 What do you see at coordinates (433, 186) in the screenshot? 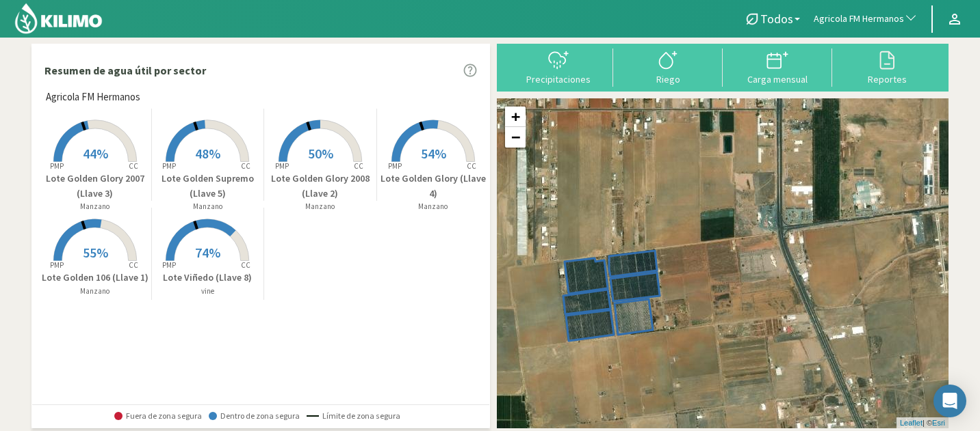
I see `p: Lote Golden Glory (Llave 4)` at bounding box center [433, 186].